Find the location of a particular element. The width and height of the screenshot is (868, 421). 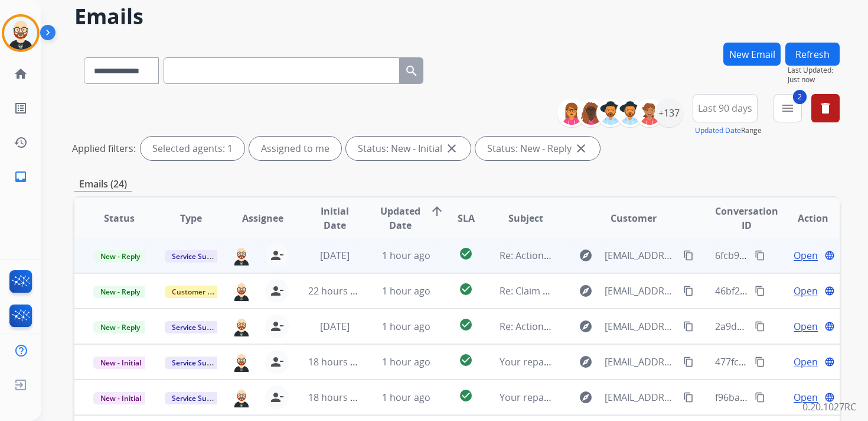

div: Assigned to me is located at coordinates (295, 149).